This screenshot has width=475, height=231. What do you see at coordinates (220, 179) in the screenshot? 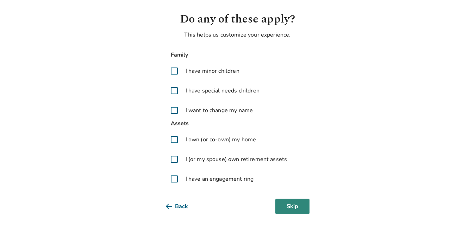
I see `span: I have an engagement ring` at bounding box center [220, 179].